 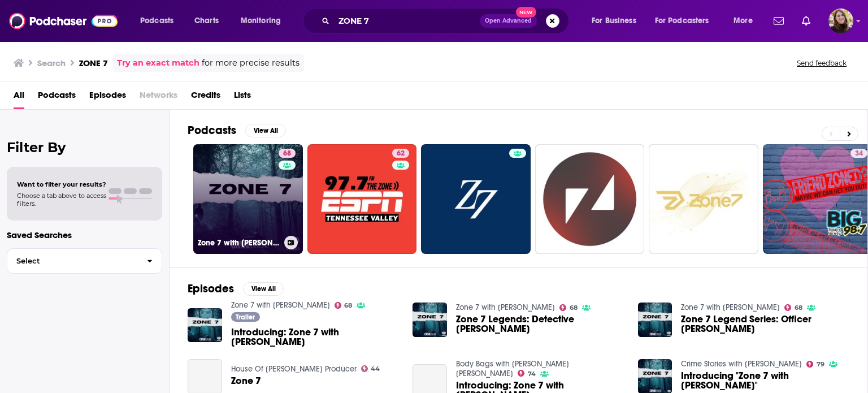 I want to click on span: 74, so click(x=531, y=374).